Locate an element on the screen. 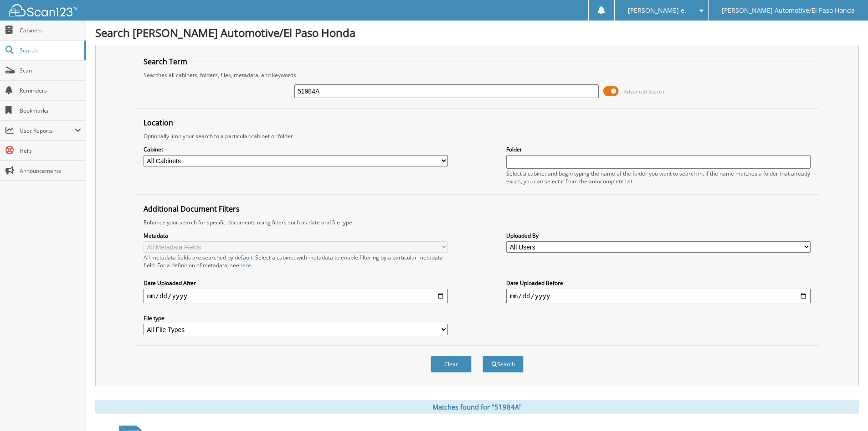 Image resolution: width=868 pixels, height=431 pixels. div: Select a cabinet and begin typing the name of the folder you want to search in. If the name match... is located at coordinates (659, 177).